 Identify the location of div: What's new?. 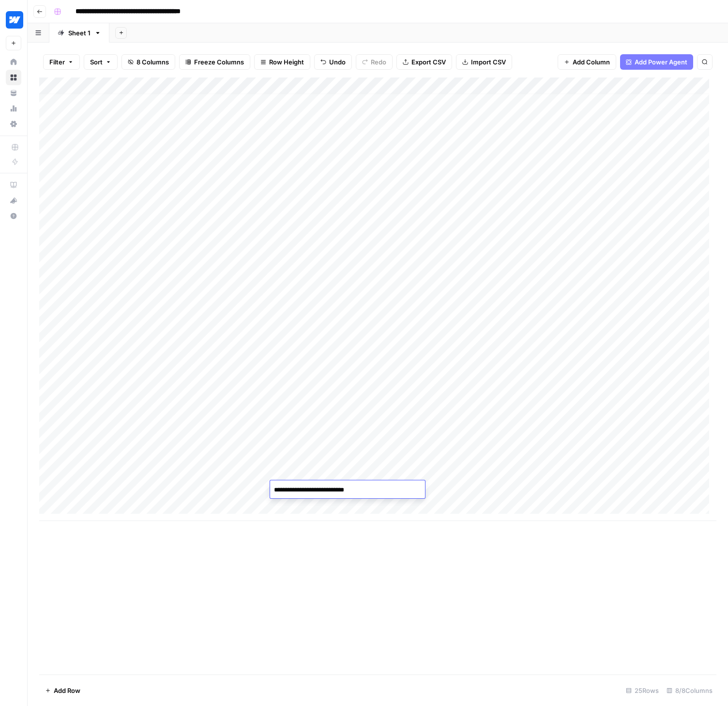
(13, 200).